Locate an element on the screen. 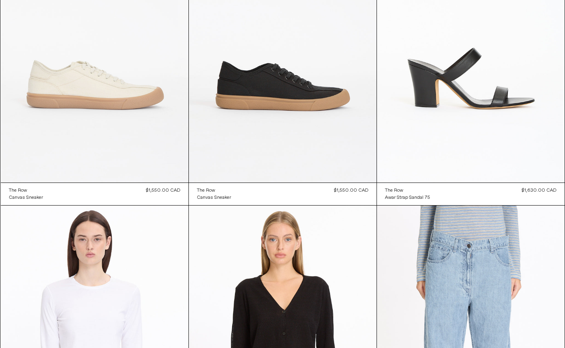  div: Awar Strap Sandal 75 is located at coordinates (407, 198).